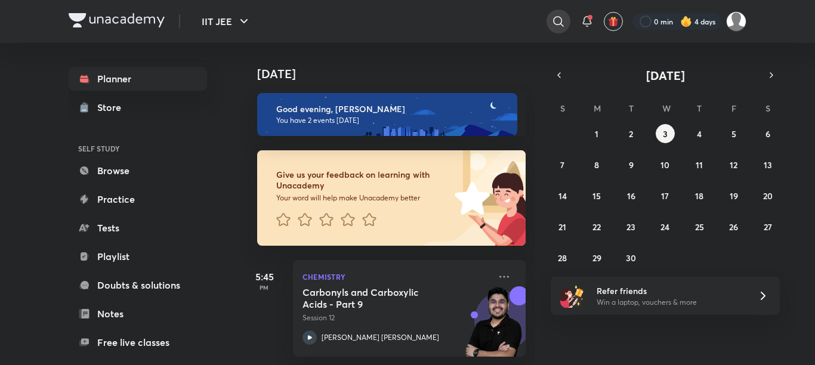 This screenshot has height=365, width=815. Describe the element at coordinates (572, 296) in the screenshot. I see `img: referral` at that location.